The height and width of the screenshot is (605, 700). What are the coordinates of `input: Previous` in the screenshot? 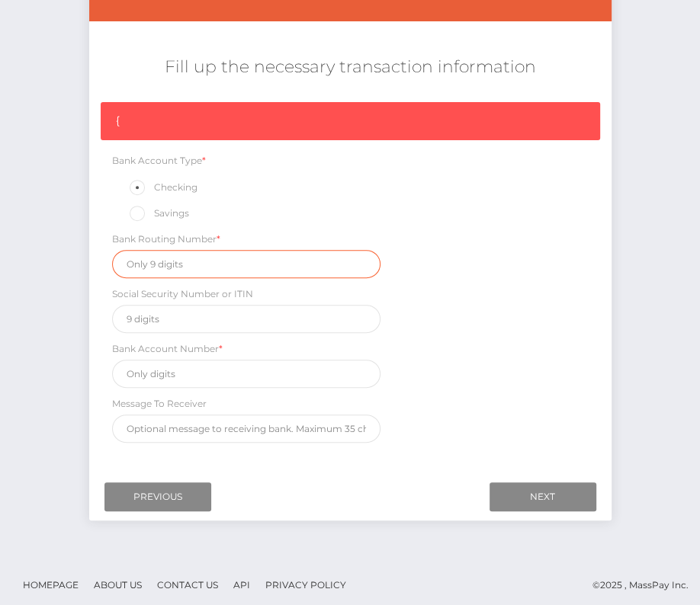 It's located at (157, 497).